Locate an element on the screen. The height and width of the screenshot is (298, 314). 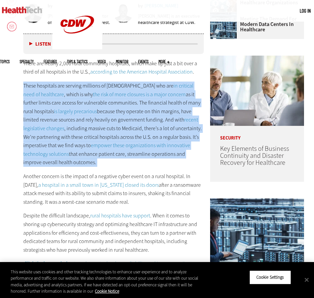
button: Cookie Settings is located at coordinates (270, 277).